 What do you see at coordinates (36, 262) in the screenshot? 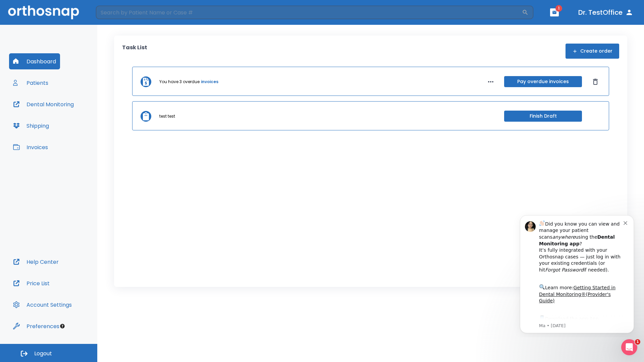
I see `a: Help Center` at bounding box center [36, 262].